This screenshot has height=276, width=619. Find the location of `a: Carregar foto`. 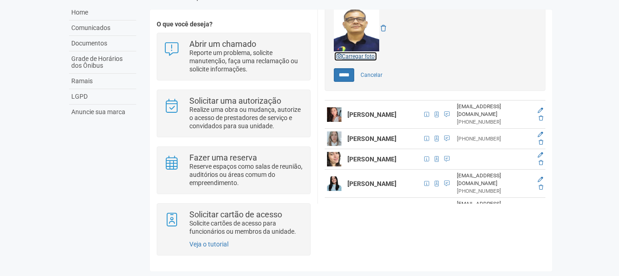

a: Carregar foto is located at coordinates (356, 56).